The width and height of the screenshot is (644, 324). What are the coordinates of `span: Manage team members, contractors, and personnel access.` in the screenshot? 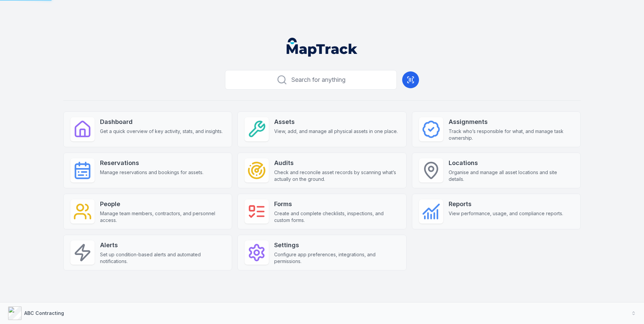 It's located at (162, 217).